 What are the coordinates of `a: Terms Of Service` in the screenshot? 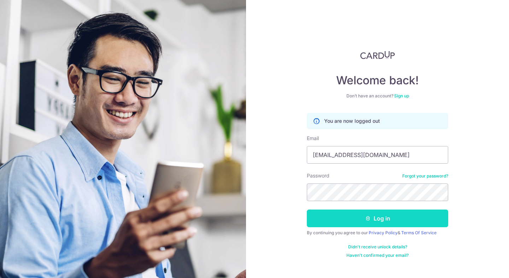 It's located at (419, 233).